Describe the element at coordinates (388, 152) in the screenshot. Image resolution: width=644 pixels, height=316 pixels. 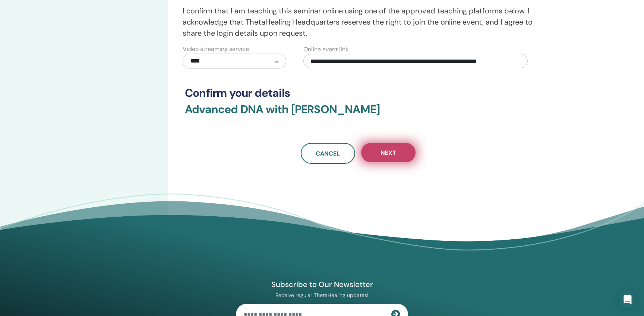
I see `button: Next` at that location.